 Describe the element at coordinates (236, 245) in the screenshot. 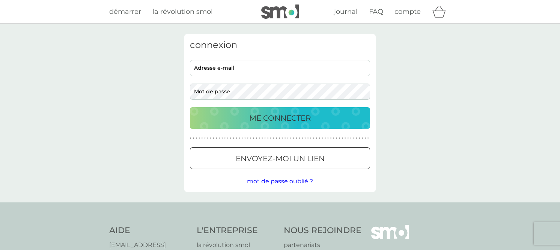

I see `p: la révolution smol` at that location.